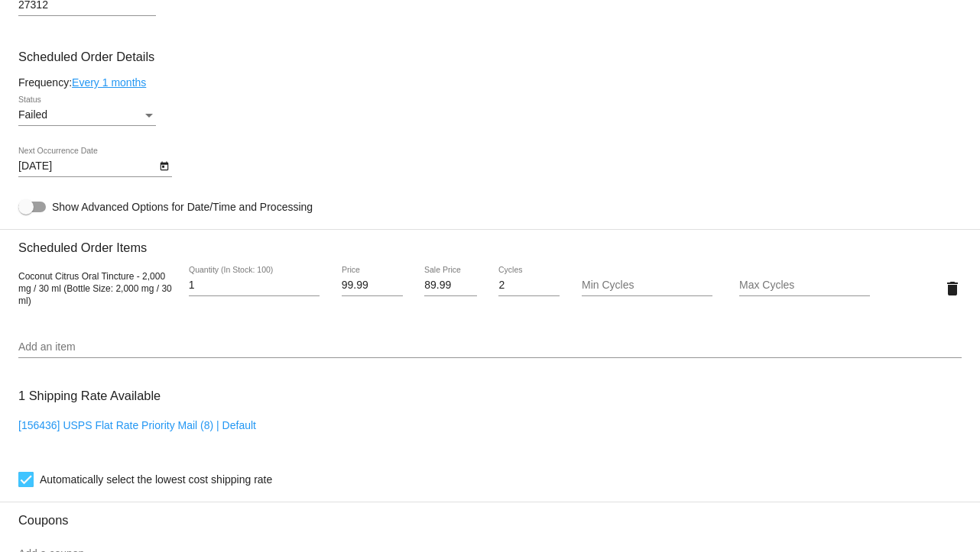  Describe the element at coordinates (108, 82) in the screenshot. I see `a: Every 1 months` at that location.